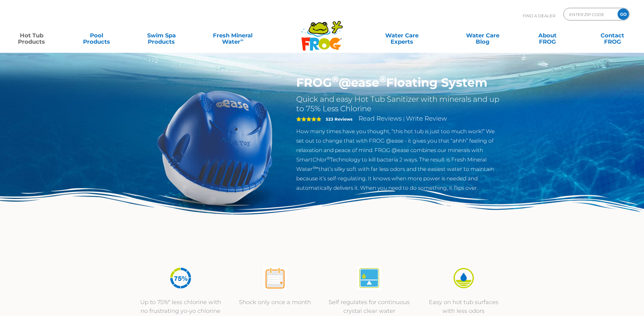 This screenshot has width=644, height=316. I want to click on p: Shock only once a month, so click(275, 302).